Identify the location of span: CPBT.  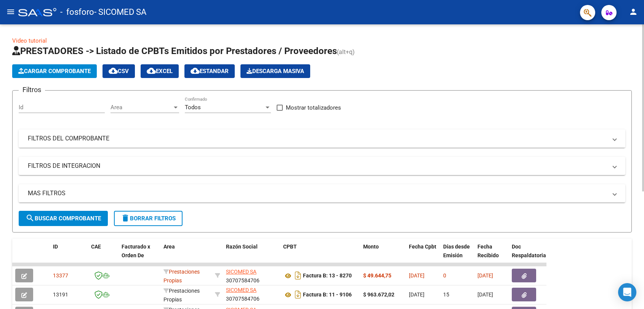
(290, 247).